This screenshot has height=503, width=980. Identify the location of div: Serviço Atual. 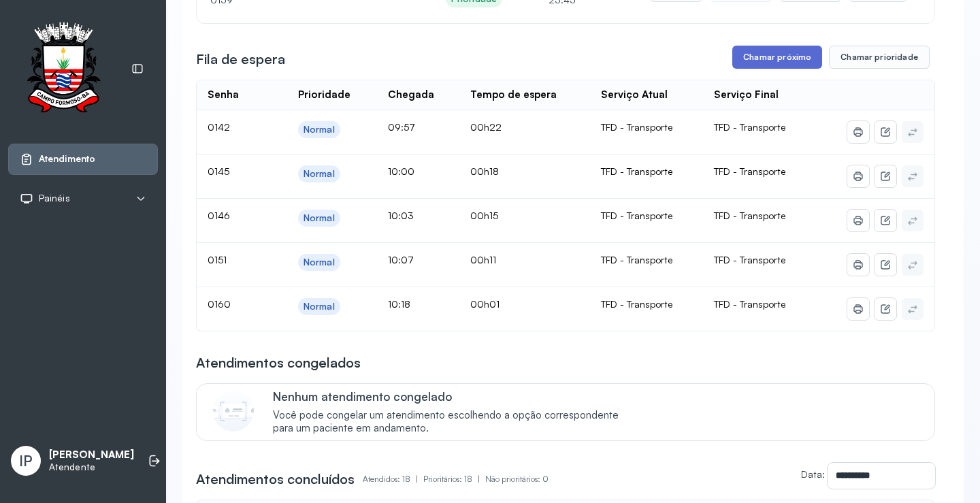
(634, 95).